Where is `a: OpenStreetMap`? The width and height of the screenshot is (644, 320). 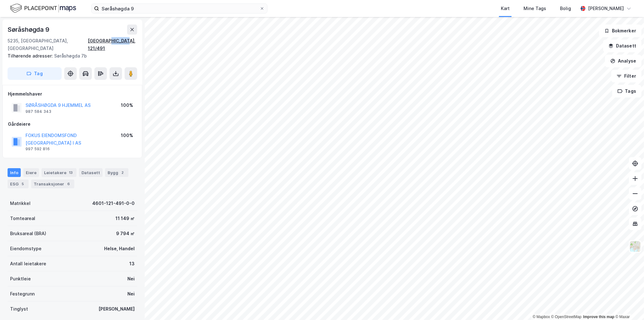
a: OpenStreetMap is located at coordinates (566, 317).